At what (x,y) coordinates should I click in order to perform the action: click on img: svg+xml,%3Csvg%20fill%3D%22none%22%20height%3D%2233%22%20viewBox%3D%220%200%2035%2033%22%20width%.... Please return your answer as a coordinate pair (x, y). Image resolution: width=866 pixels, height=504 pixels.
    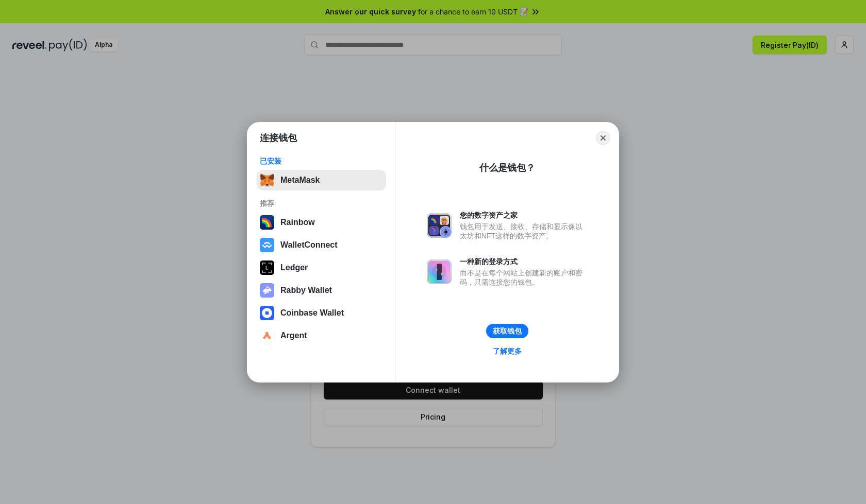
    Looking at the image, I should click on (267, 180).